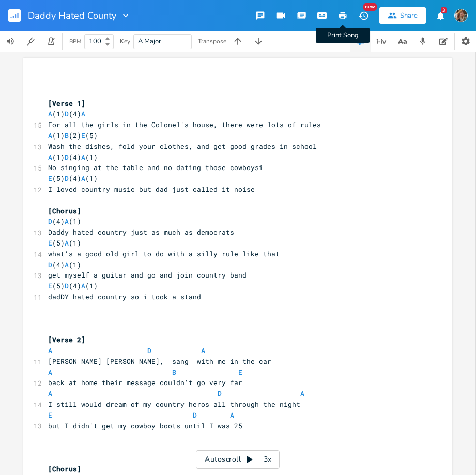  I want to click on span: (1) (2) (5), so click(73, 136).